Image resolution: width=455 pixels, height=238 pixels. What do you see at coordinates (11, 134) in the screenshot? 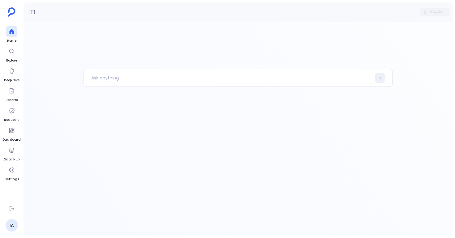
I see `a: Dashboard` at bounding box center [11, 134].